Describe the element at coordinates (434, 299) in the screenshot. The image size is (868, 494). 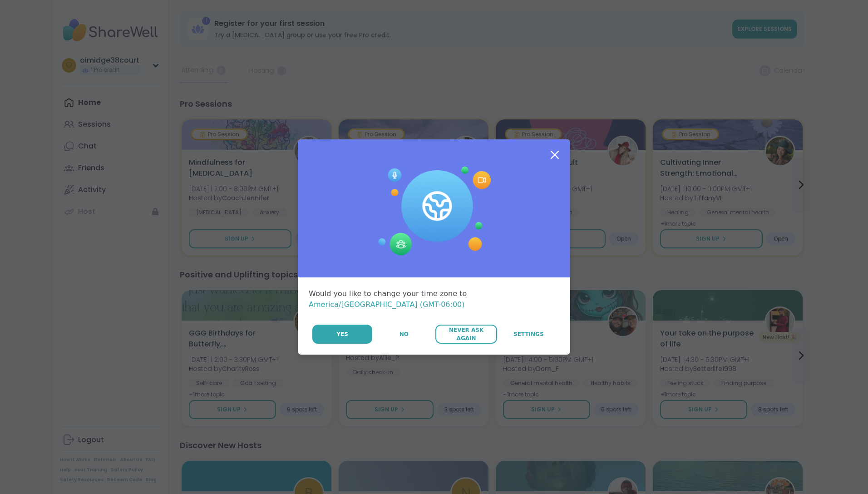
I see `div: Would you like to change your time zone to` at that location.